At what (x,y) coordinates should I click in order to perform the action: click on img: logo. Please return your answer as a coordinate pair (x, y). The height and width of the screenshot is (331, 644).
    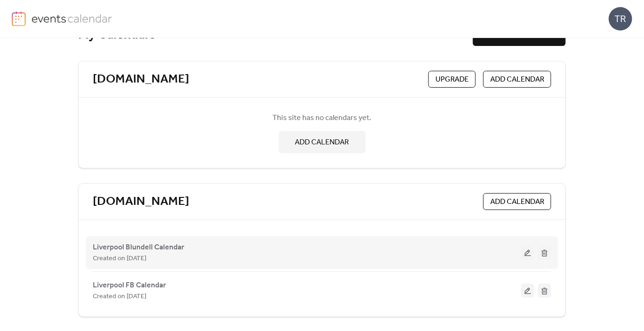
    Looking at the image, I should click on (19, 19).